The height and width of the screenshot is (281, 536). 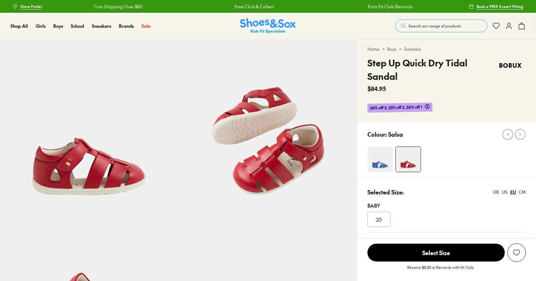 What do you see at coordinates (396, 134) in the screenshot?
I see `p: Salsa` at bounding box center [396, 134].